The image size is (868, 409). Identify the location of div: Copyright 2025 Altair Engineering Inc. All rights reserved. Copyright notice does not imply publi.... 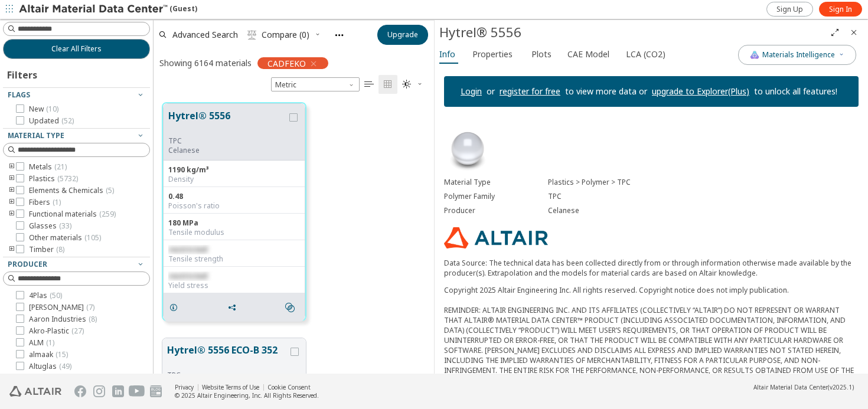
(652, 346).